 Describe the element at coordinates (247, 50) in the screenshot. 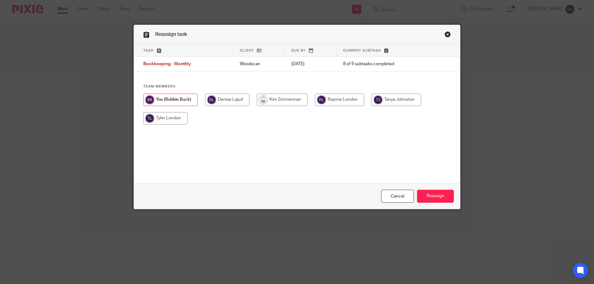

I see `span: Client` at that location.